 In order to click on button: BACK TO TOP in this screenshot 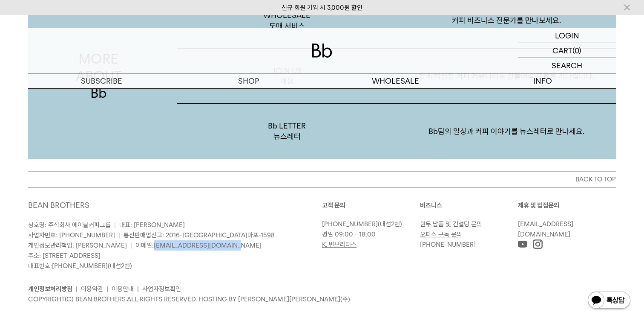, I will do `click(322, 179)`.